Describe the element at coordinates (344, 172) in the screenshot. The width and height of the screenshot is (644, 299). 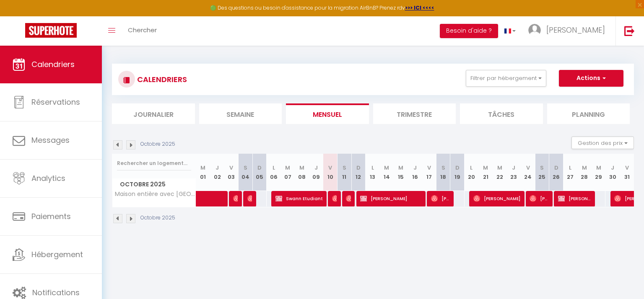
I see `th: 11` at that location.